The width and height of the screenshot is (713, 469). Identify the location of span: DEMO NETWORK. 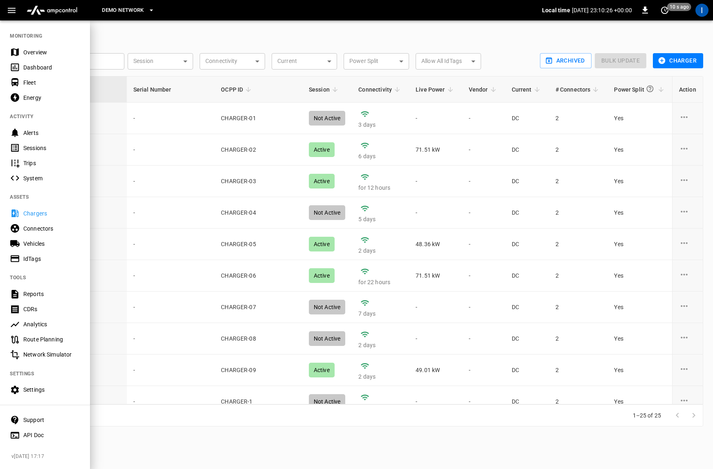
(123, 10).